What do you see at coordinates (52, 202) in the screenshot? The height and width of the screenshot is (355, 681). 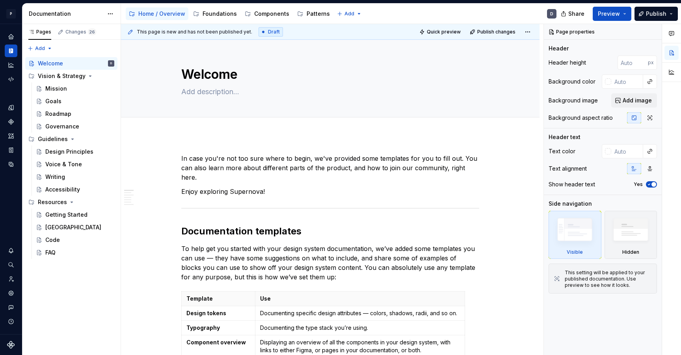 I see `div: Resources` at bounding box center [52, 202].